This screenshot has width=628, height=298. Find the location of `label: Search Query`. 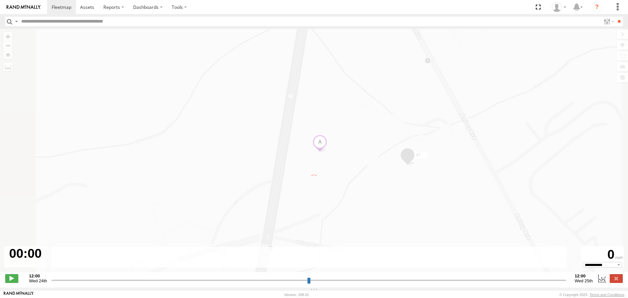

label: Search Query is located at coordinates (16, 21).